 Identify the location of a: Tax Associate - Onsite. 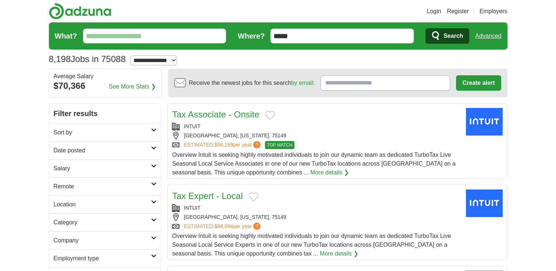
(215, 114).